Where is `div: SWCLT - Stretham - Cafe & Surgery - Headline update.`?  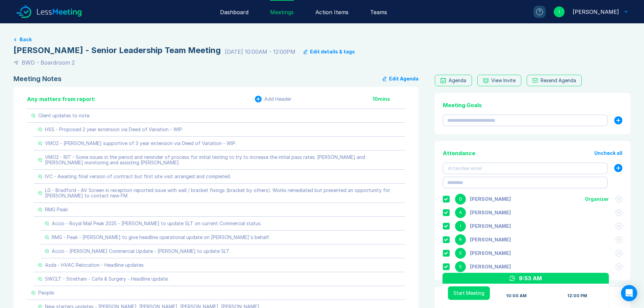 div: SWCLT - Stretham - Cafe & Surgery - Headline update. is located at coordinates (107, 279).